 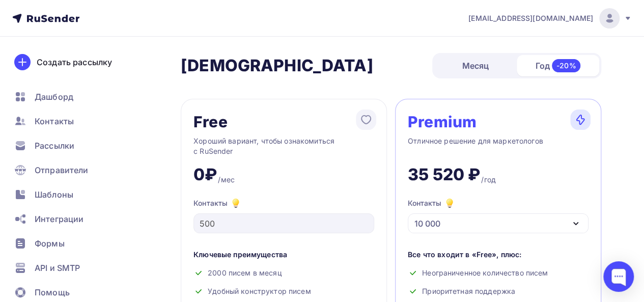 I want to click on div: Приоритетная поддержка, so click(x=498, y=291).